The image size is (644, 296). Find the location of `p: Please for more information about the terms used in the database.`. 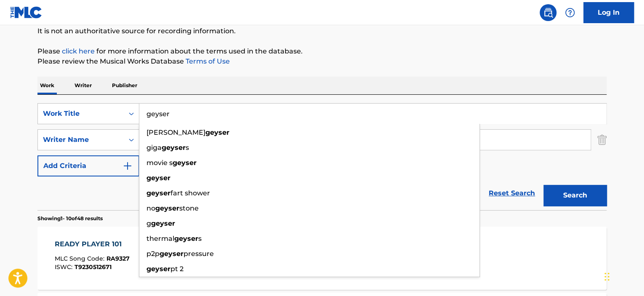

p: Please for more information about the terms used in the database. is located at coordinates (322, 52).